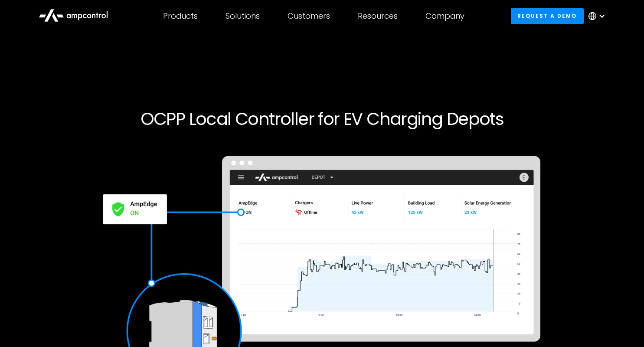  I want to click on div: Company, so click(445, 16).